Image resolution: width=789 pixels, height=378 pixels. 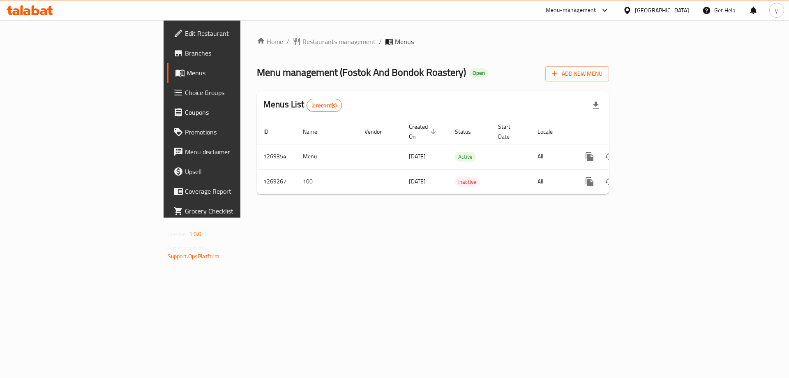 I want to click on div: Inactive, so click(x=467, y=182).